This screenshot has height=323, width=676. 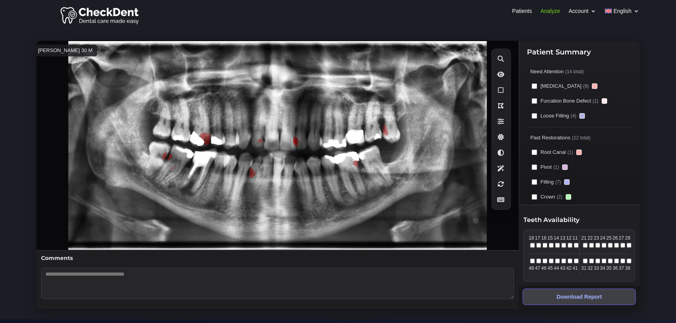 I want to click on span: (12 total), so click(x=581, y=138).